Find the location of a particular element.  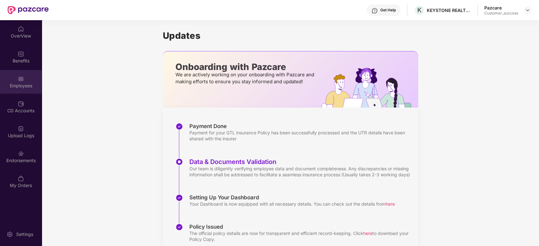

img: New Pazcare Logo is located at coordinates (28, 10).